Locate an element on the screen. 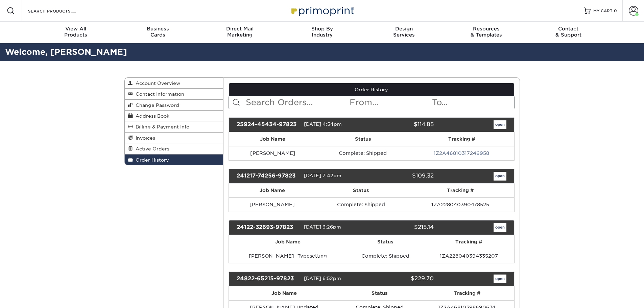  td: 1ZA228040394335207 is located at coordinates (469, 256).